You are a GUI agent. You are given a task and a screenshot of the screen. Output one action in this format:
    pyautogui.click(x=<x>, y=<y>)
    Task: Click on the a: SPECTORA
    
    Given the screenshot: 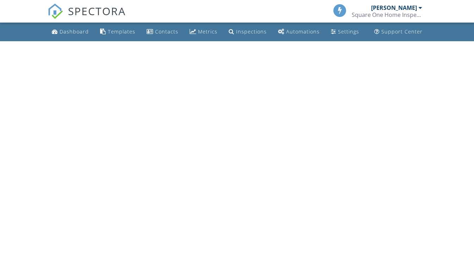 What is the action you would take?
    pyautogui.click(x=87, y=17)
    